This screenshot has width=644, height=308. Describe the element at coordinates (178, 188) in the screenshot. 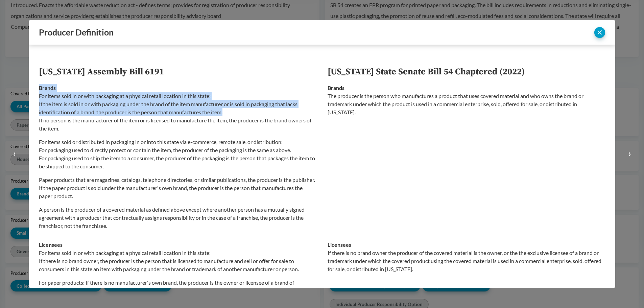

I see `p: Paper products that are magazines, catalogs, telephone directories, or similar publications, the ...` at that location.